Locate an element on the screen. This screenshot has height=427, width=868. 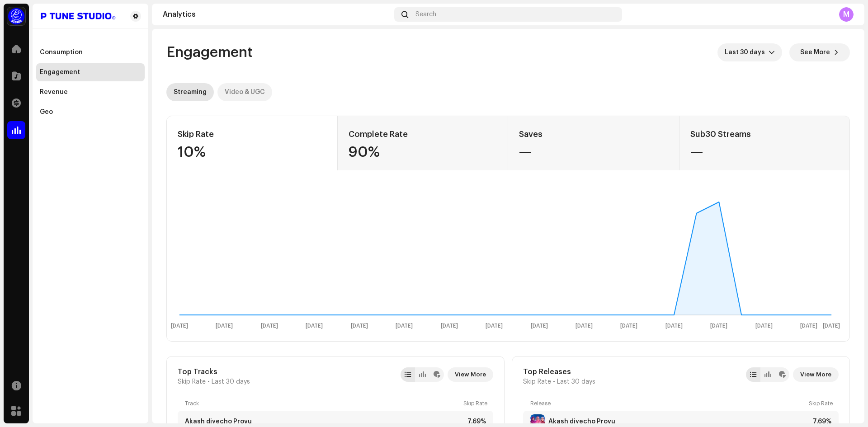
div: Video & UGC is located at coordinates (244, 93).